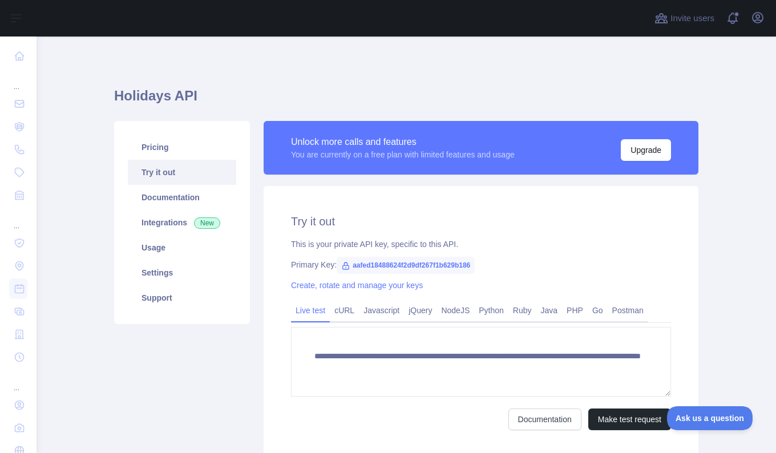  I want to click on div: Primary Key:, so click(481, 265).